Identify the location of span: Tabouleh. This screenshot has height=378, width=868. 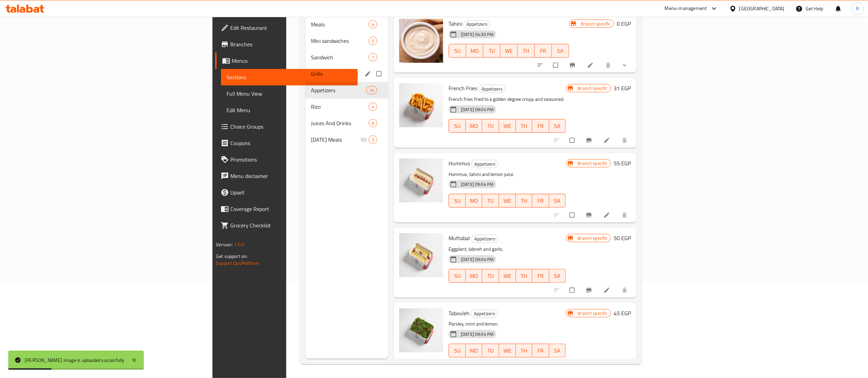
(459, 313).